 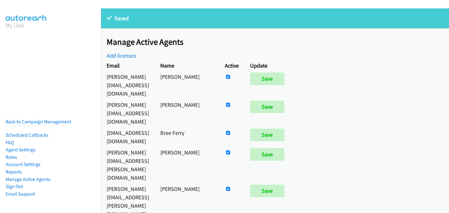 I want to click on th: Name, so click(x=187, y=66).